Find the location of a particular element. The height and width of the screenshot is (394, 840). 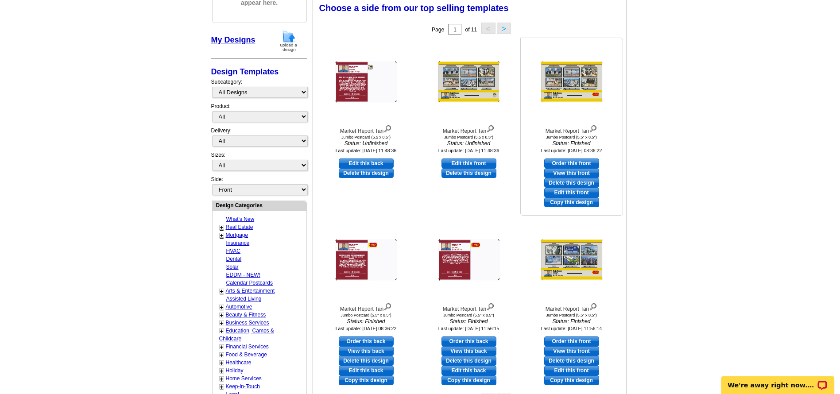

a: Beauty & Fitness is located at coordinates (246, 315).